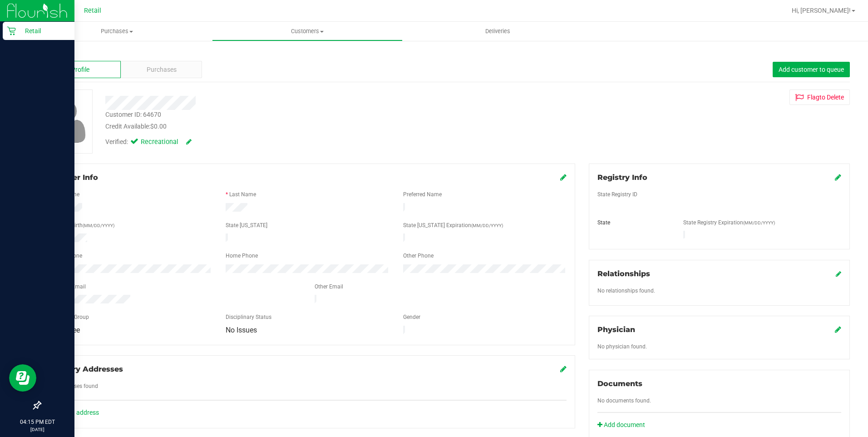  Describe the element at coordinates (80, 69) in the screenshot. I see `span: Profile` at that location.